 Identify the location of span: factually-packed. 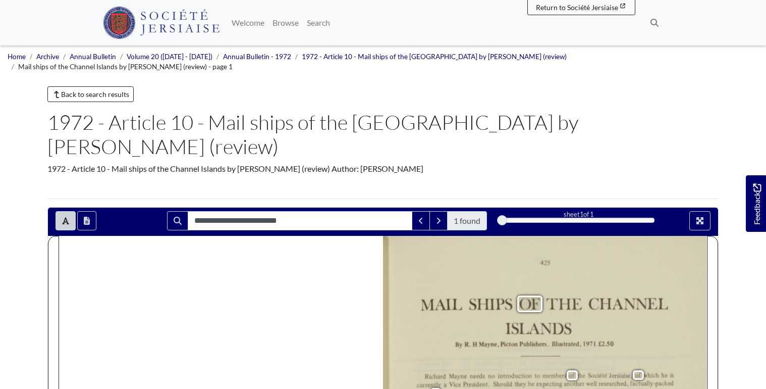
(652, 383).